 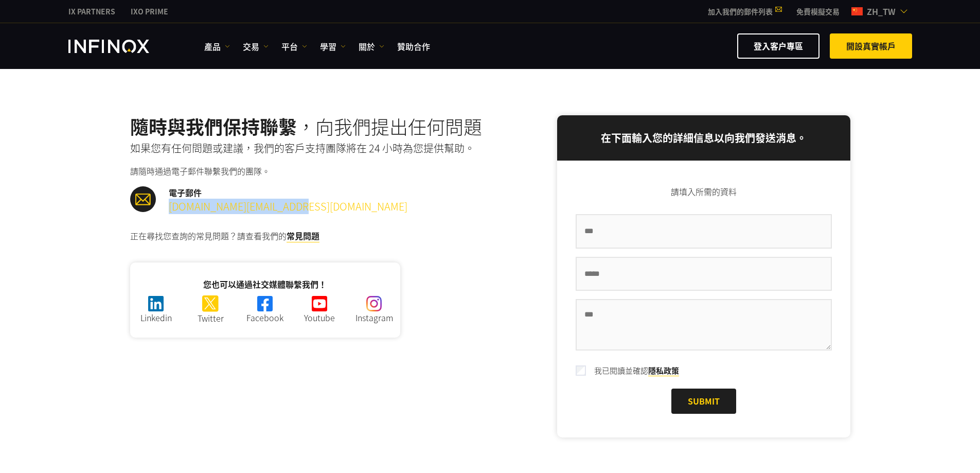 I want to click on p: 請隨時通過電子郵件聯繫我們的團隊。, so click(x=310, y=171).